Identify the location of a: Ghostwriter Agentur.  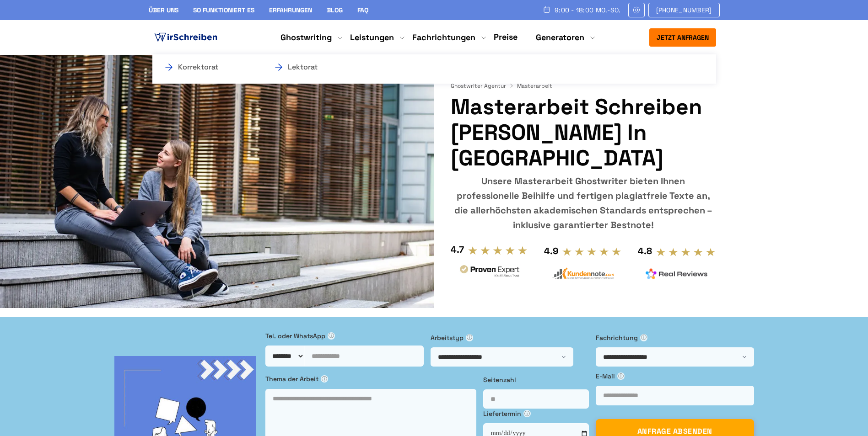
(482, 86).